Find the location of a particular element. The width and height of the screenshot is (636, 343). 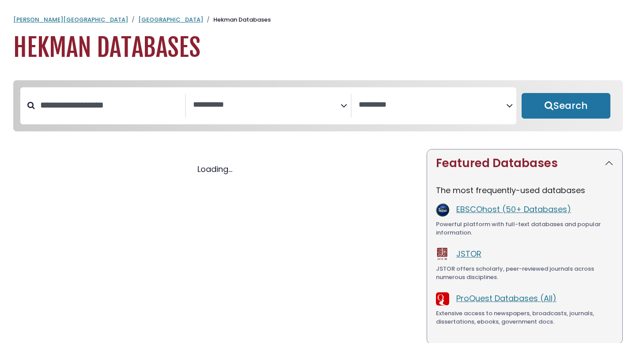

li: Hekman Databases is located at coordinates (237, 20).